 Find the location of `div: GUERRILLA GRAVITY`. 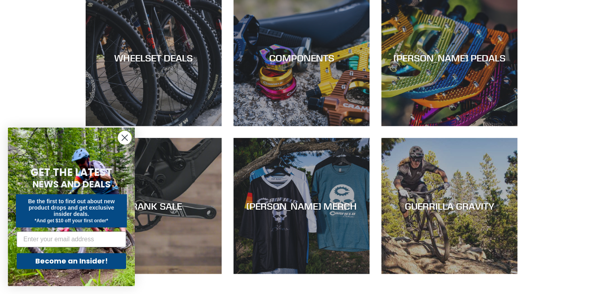

div: GUERRILLA GRAVITY is located at coordinates (449, 206).